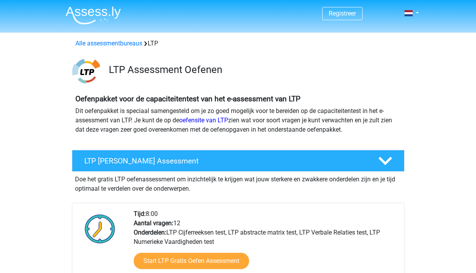 The width and height of the screenshot is (476, 273). What do you see at coordinates (253, 70) in the screenshot?
I see `h3: LTP Assessment Oefenen` at bounding box center [253, 70].